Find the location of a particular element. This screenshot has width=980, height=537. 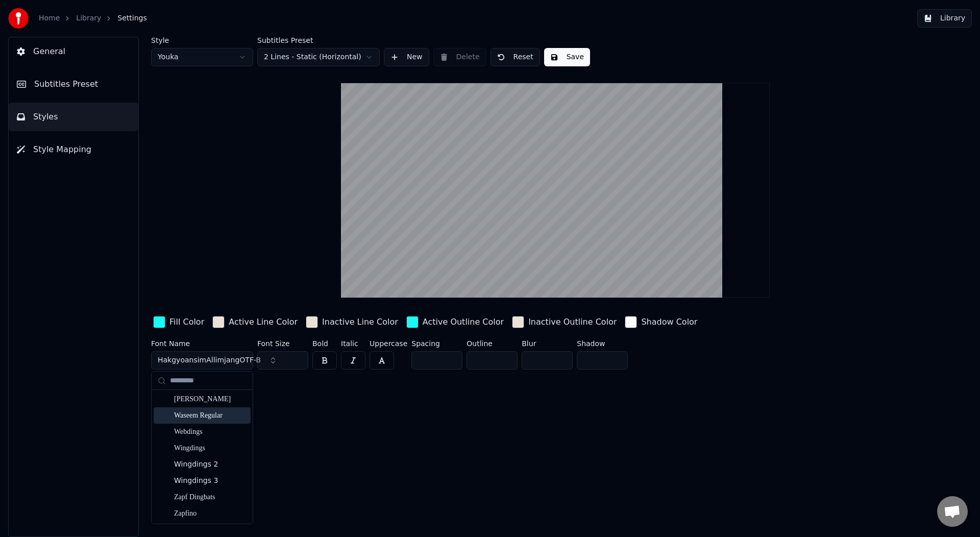

button: Styles is located at coordinates (74, 117).